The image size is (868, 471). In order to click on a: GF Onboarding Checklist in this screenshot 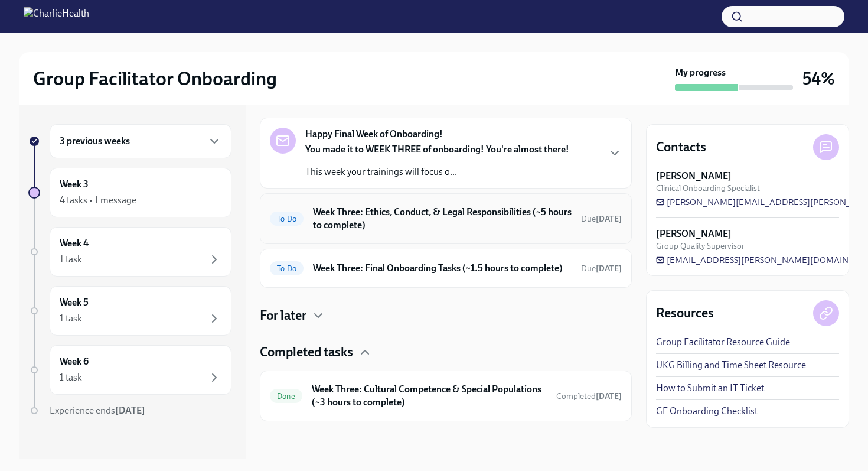, I will do `click(707, 411)`.